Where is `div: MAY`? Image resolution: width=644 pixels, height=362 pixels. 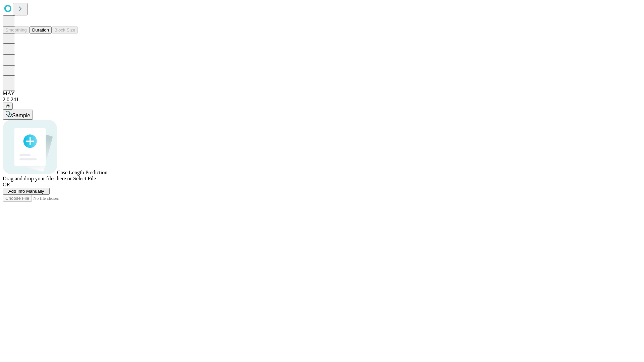 div: MAY is located at coordinates (322, 93).